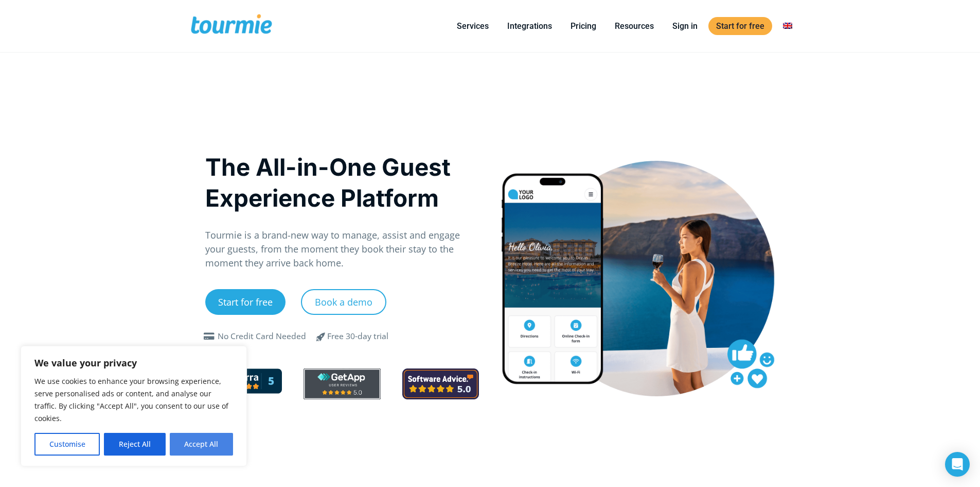  What do you see at coordinates (342, 183) in the screenshot?
I see `h1: The All-in-One Guest Experience Platform` at bounding box center [342, 183].